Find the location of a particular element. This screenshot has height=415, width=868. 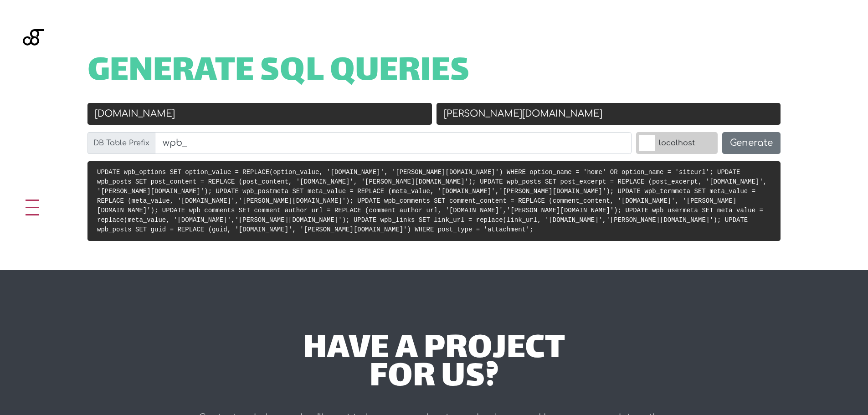

input: Old URL is located at coordinates (260, 114).